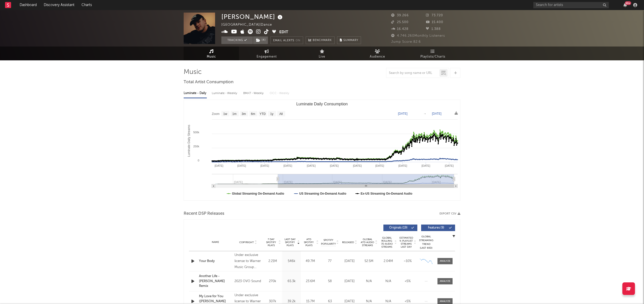  I want to click on div: 546k, so click(291, 261).